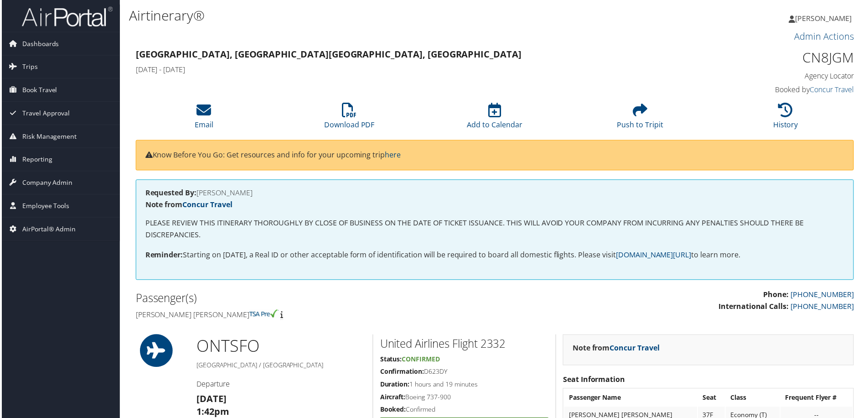 This screenshot has height=418, width=868. I want to click on span: Dashboards, so click(39, 44).